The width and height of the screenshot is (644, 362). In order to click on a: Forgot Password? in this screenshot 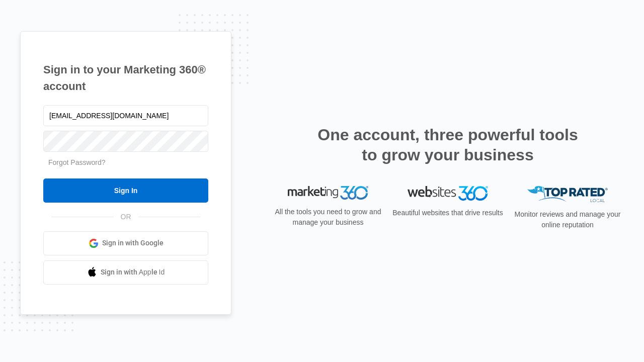, I will do `click(77, 163)`.